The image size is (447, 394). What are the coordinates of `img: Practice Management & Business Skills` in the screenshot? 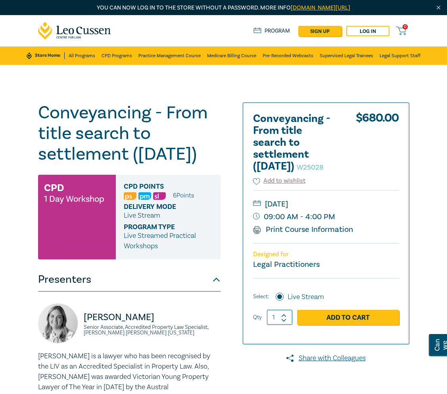 It's located at (145, 196).